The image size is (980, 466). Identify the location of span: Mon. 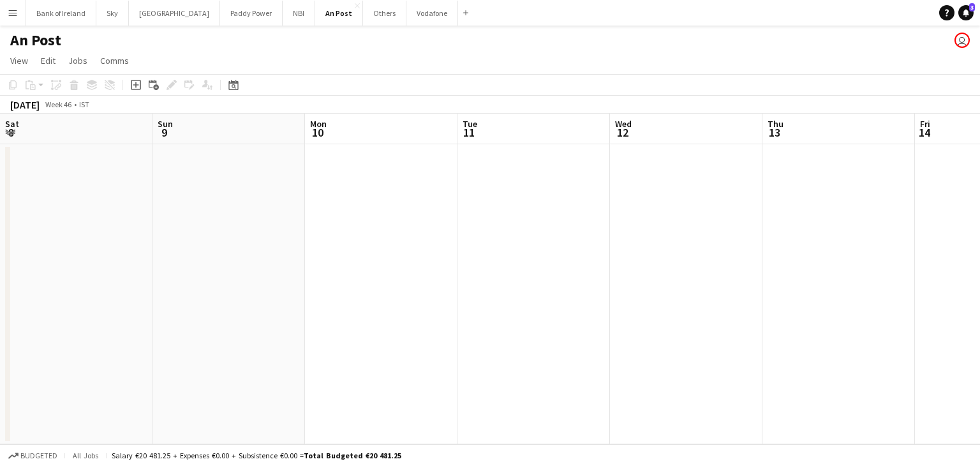
(318, 124).